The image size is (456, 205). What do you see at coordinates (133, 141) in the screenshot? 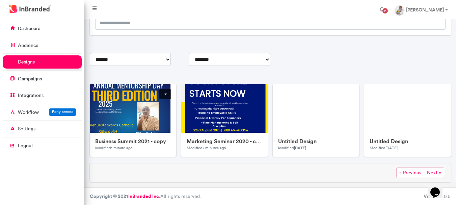
I see `h6: Business Summit 2021 - copy` at bounding box center [133, 141].